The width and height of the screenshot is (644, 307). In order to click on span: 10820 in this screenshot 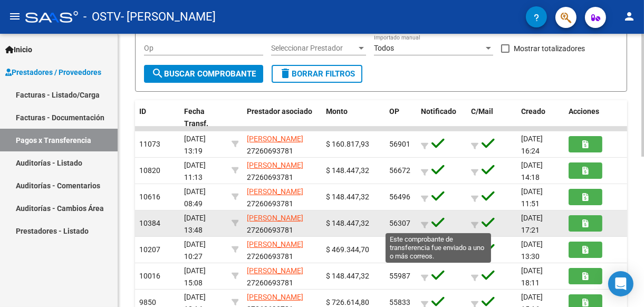, I will do `click(150, 170)`.